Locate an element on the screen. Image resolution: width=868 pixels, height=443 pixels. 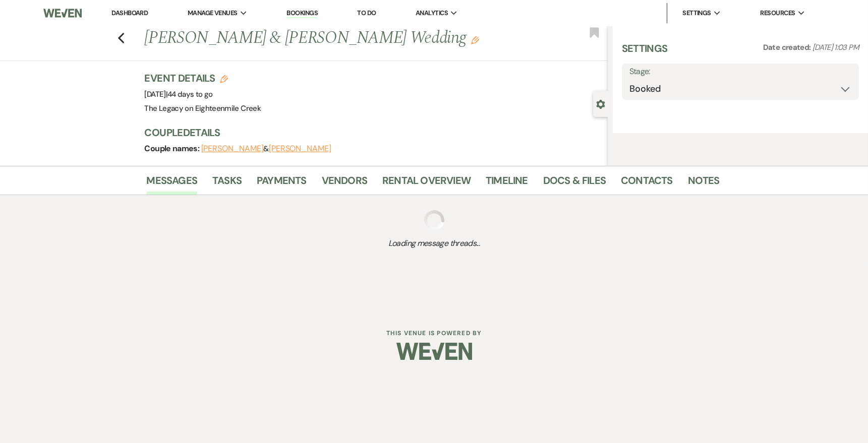
a: Vendors is located at coordinates (344, 184).